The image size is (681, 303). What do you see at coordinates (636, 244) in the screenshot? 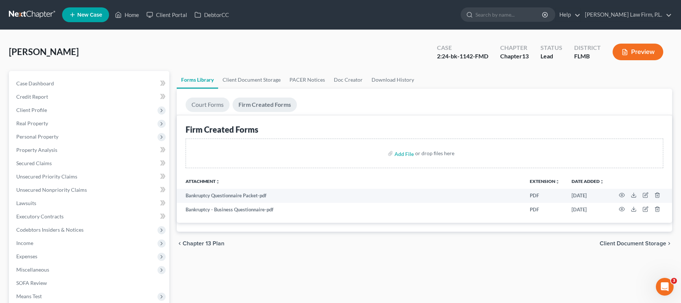
I see `button: Client Document Storage chevron_right` at bounding box center [636, 244].